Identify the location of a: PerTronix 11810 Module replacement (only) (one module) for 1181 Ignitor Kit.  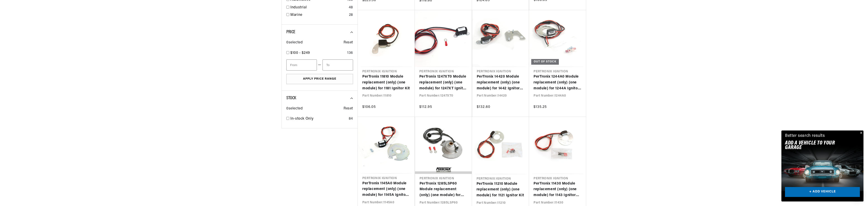
(386, 82).